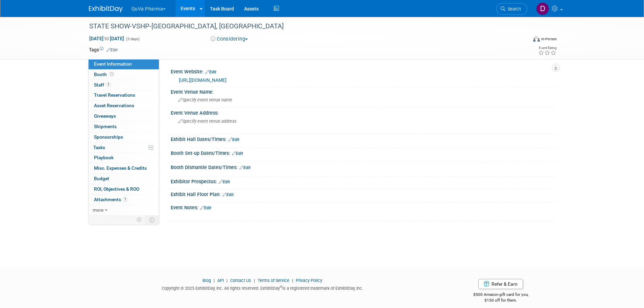 This screenshot has height=308, width=644. What do you see at coordinates (513, 9) in the screenshot?
I see `span: Search` at bounding box center [513, 9].